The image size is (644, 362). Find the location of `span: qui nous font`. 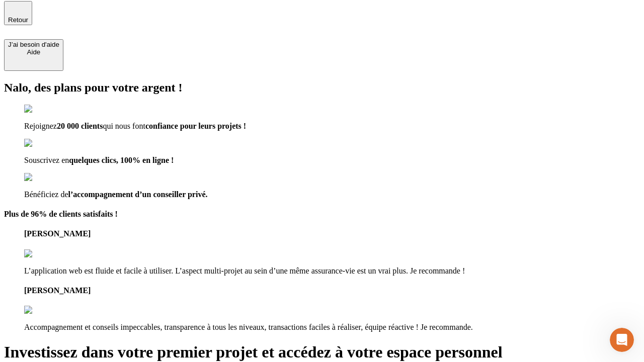

span: qui nous font is located at coordinates (124, 125).